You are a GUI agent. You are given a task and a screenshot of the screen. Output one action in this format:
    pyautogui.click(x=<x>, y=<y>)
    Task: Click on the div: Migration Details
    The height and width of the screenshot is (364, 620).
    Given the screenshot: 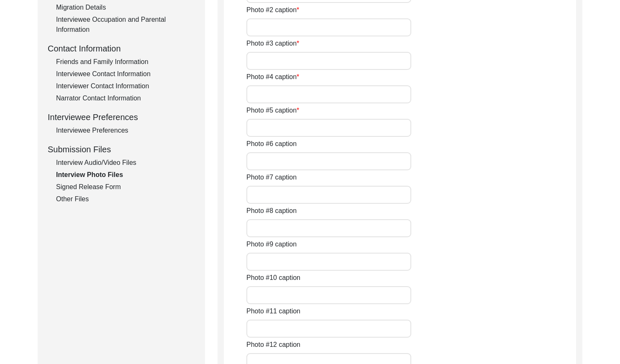 What is the action you would take?
    pyautogui.click(x=126, y=8)
    